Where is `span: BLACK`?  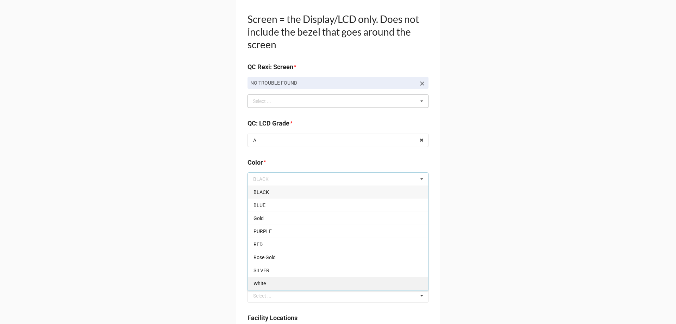
span: BLACK is located at coordinates (261, 192).